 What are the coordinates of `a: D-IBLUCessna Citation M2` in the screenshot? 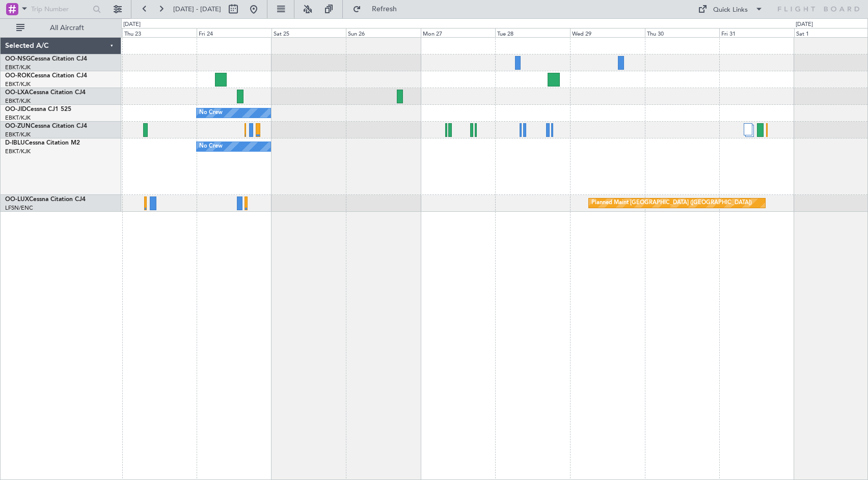 It's located at (43, 143).